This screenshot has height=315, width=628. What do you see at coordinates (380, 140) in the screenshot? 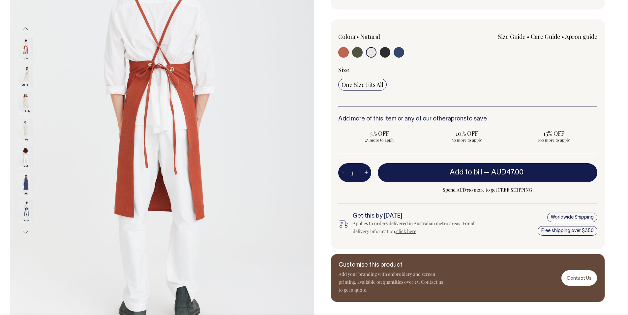
I see `span: 25 more to apply` at bounding box center [380, 140].